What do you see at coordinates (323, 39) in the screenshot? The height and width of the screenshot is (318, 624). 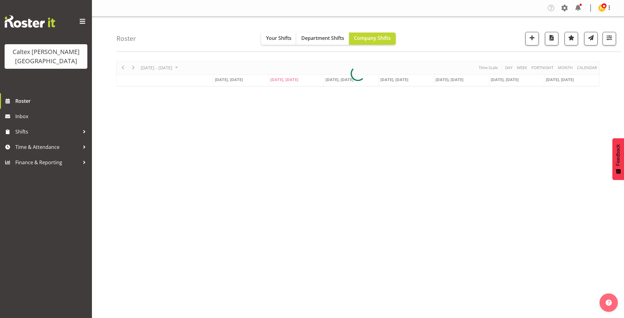 I see `button: Department Shifts` at bounding box center [323, 39].